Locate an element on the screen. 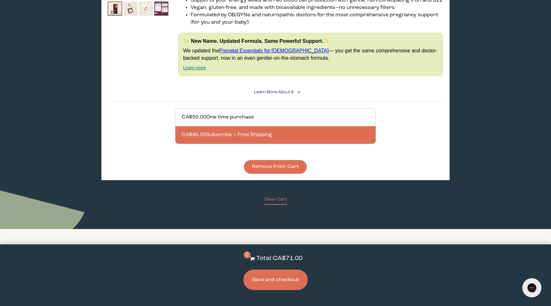  p: We updated the — you get the same comprehensive and doctor-backed support, now in an even gentler... is located at coordinates (310, 54).